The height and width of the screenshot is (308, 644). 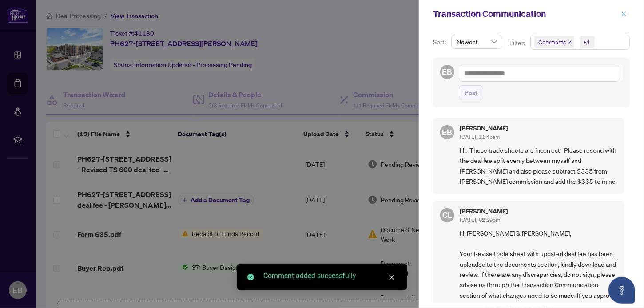 What do you see at coordinates (250, 277) in the screenshot?
I see `span: check-circle` at bounding box center [250, 277].